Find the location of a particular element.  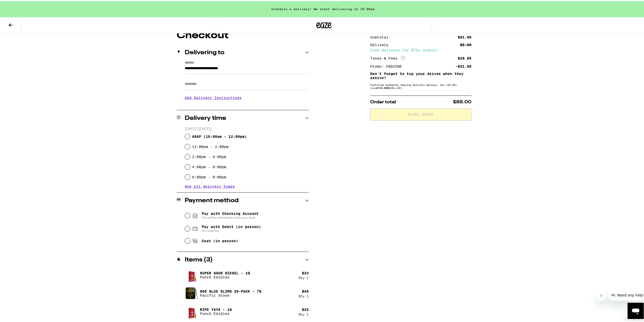

h2: Delivering to is located at coordinates (204, 52).